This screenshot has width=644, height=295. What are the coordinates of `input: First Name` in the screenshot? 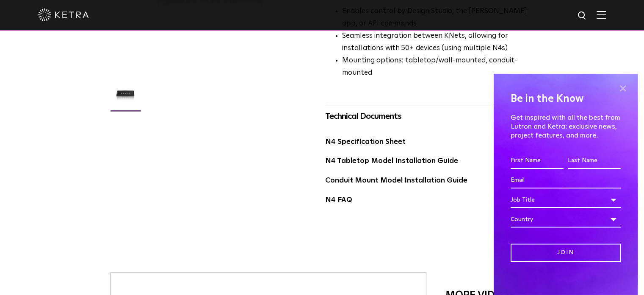 It's located at (537, 161).